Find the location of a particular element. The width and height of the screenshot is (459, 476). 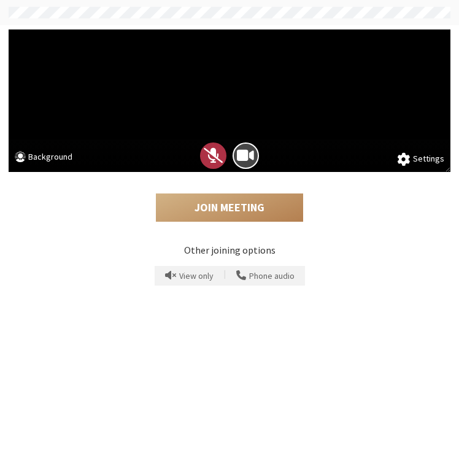

button: Use your phone for mic and speaker while you view the meeting on this device. is located at coordinates (265, 276).